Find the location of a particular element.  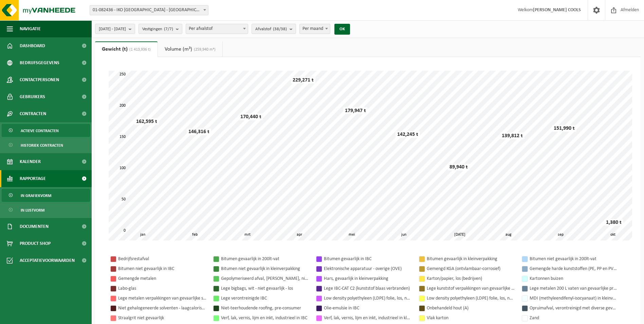

div: Bedrijfsrestafval is located at coordinates (163, 259).